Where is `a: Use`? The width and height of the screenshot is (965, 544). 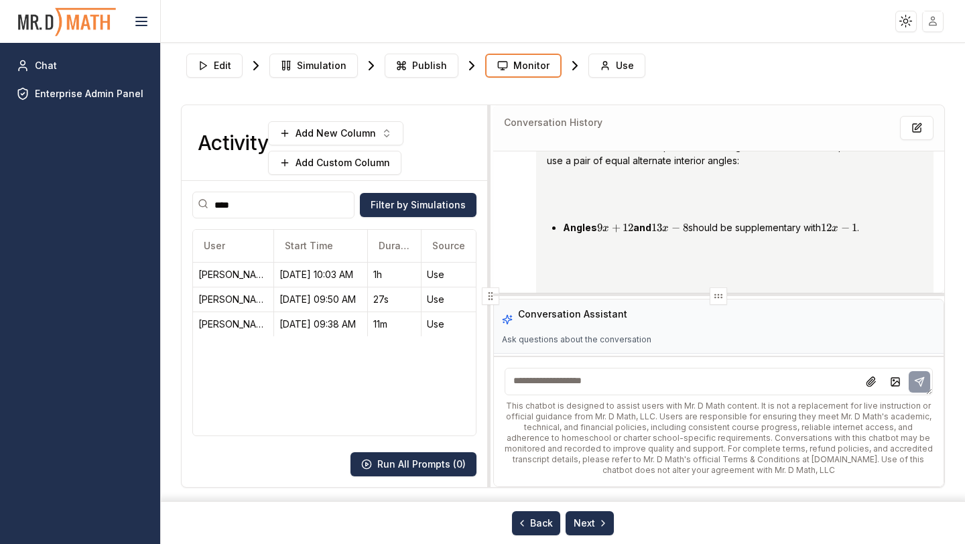
a: Use is located at coordinates (617, 66).